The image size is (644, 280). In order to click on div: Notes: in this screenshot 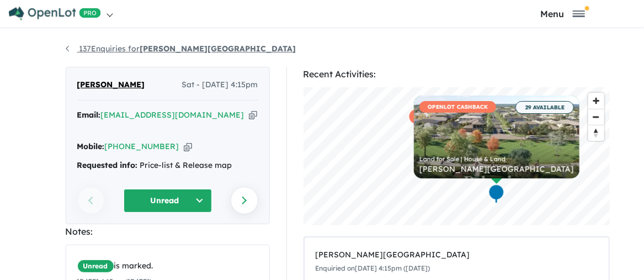, I will do `click(168, 231)`.